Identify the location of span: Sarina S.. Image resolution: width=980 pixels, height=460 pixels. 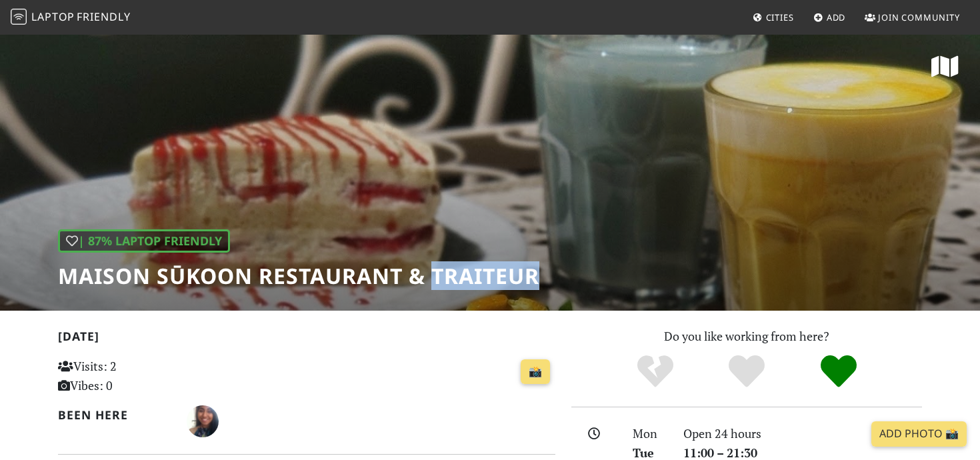
(202, 420).